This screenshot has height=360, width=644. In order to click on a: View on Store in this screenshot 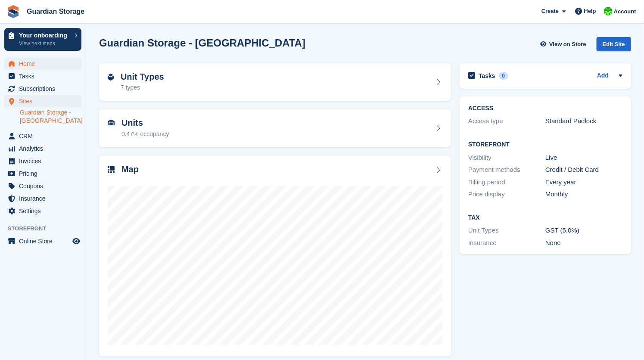, I will do `click(564, 44)`.